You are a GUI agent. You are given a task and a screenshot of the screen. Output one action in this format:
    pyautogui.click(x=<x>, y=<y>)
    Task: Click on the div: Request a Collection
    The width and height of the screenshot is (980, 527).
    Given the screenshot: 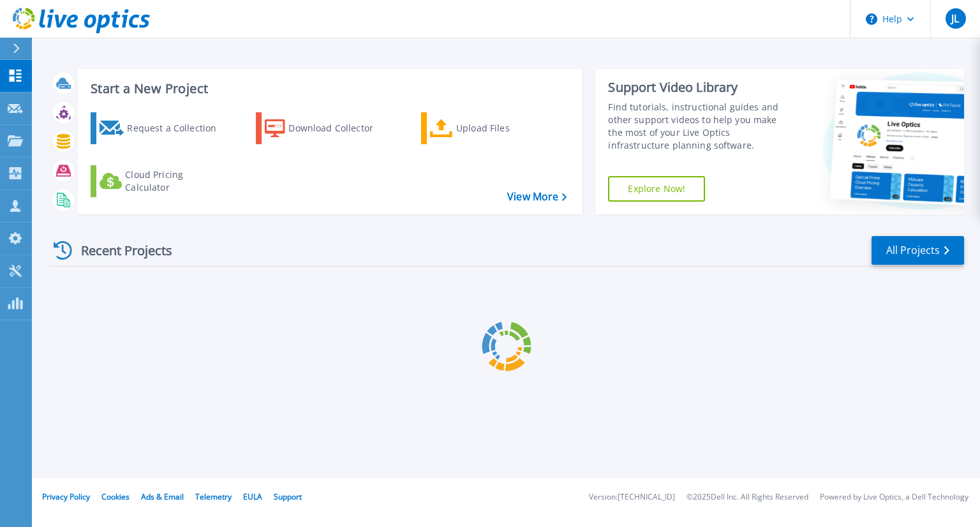 What is the action you would take?
    pyautogui.click(x=178, y=128)
    